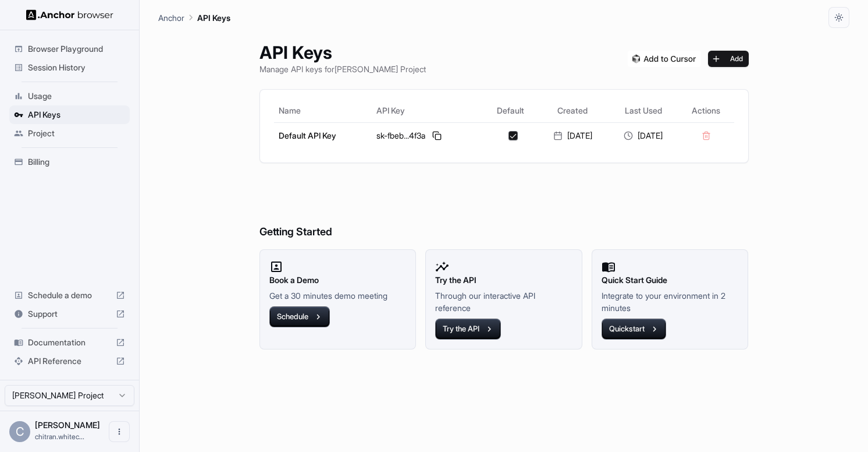 The image size is (868, 452). I want to click on div: Documentation, so click(70, 343).